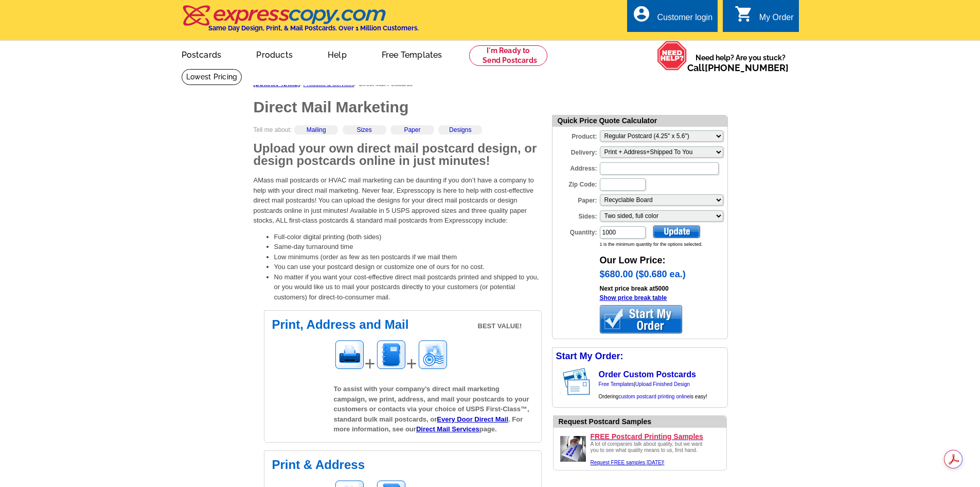 Image resolution: width=980 pixels, height=487 pixels. I want to click on a: 5000, so click(662, 289).